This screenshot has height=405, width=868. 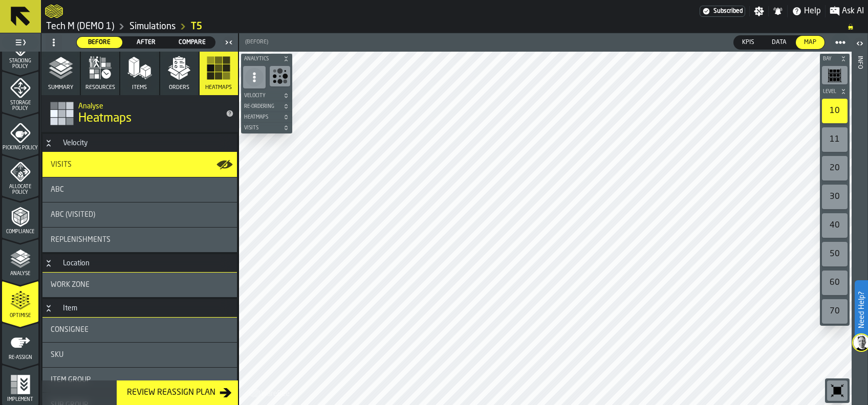 I want to click on span: Re-Ordering, so click(x=262, y=107).